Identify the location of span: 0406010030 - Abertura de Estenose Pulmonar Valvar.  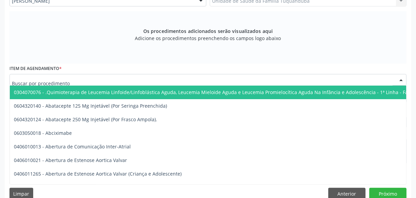
(74, 187).